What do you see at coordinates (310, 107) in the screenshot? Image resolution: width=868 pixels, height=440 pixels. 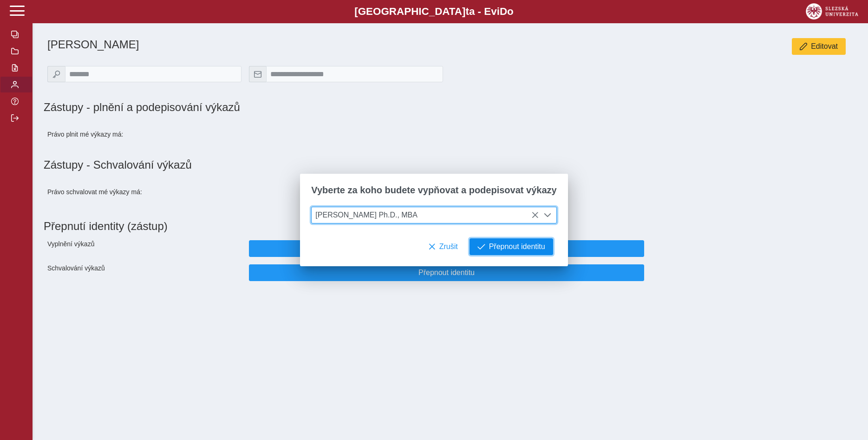 I see `h1: Zástupy - plnění a podepisování výkazů` at bounding box center [310, 107].